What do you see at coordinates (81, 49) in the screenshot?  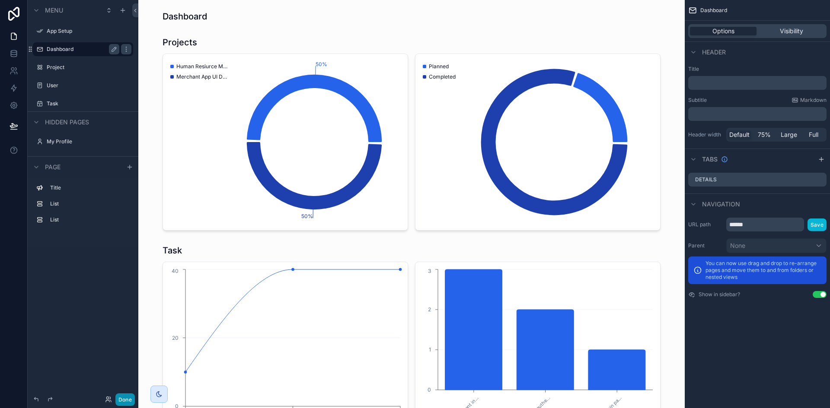 I see `label: Dashboard` at bounding box center [81, 49].